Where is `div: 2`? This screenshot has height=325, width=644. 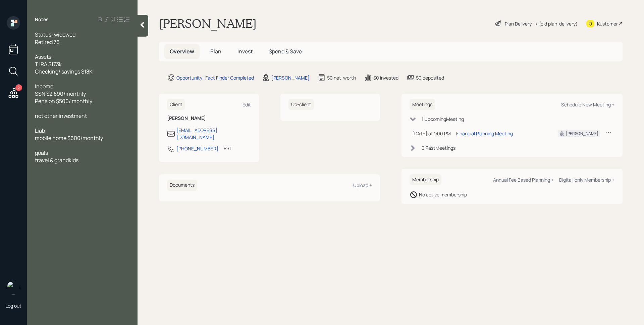
div: 2 is located at coordinates (19, 87).